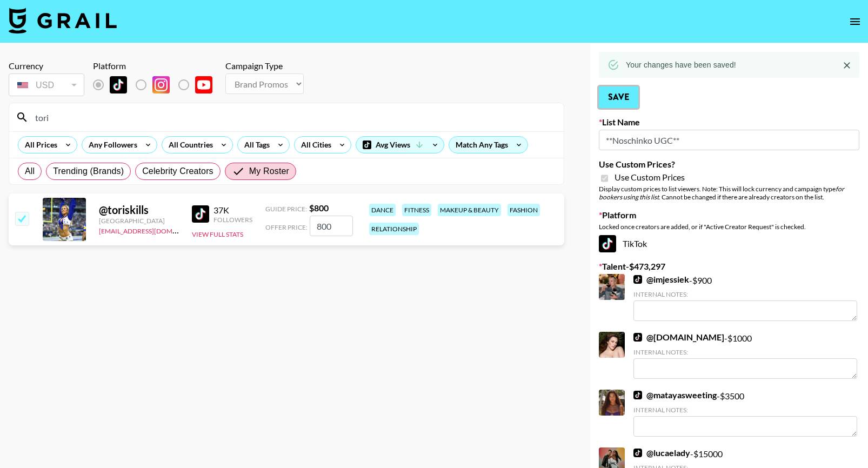 Image resolution: width=868 pixels, height=468 pixels. What do you see at coordinates (63, 21) in the screenshot?
I see `img: Grail Talent` at bounding box center [63, 21].